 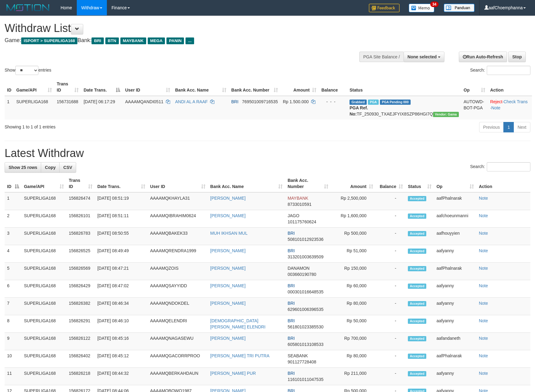 I want to click on th: Game/API: activate to sort column ascending, so click(x=44, y=183).